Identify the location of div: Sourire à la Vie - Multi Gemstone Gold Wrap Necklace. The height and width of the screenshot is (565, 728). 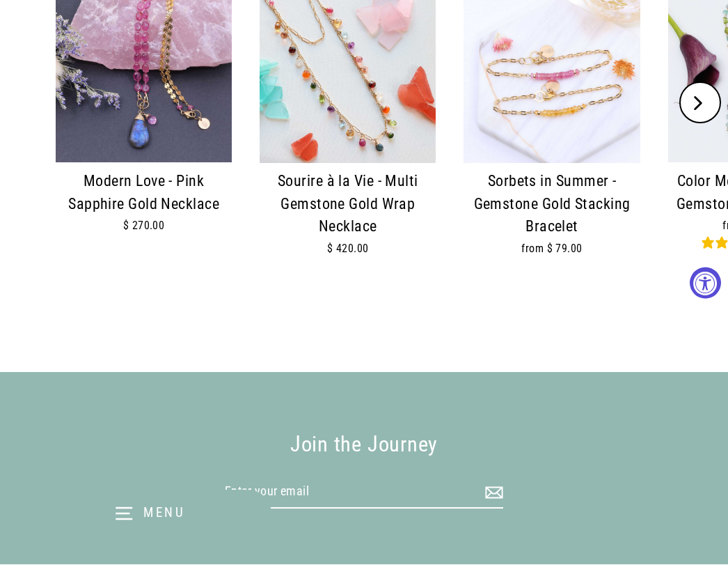
(347, 204).